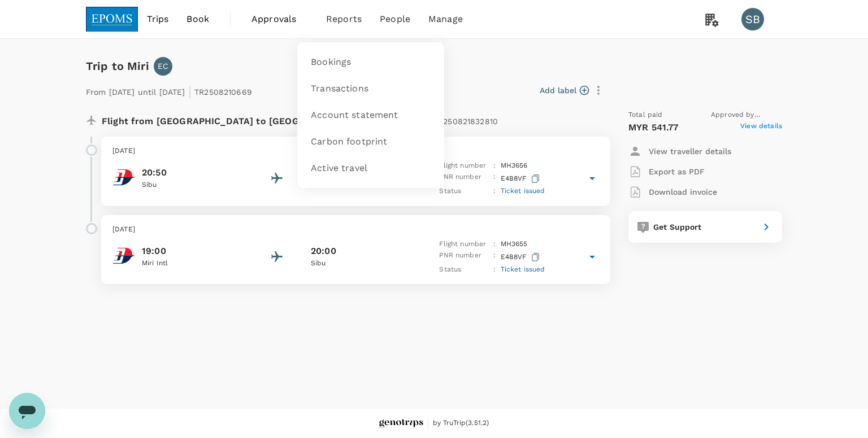  What do you see at coordinates (672, 192) in the screenshot?
I see `button: Download invoice` at bounding box center [672, 192].